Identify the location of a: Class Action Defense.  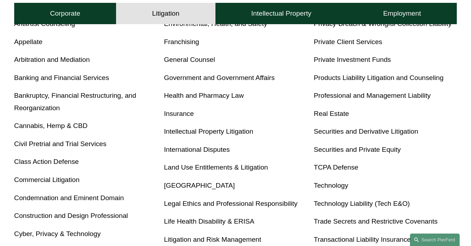
(46, 161).